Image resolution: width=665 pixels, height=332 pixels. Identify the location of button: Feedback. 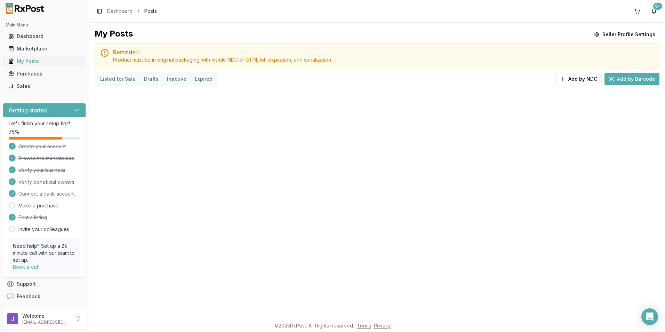
(44, 296).